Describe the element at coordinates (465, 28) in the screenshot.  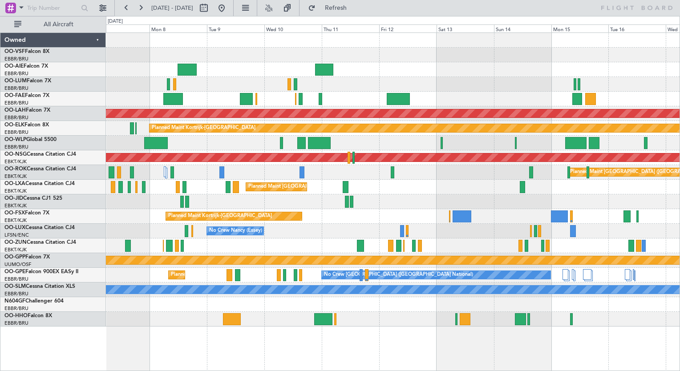
I see `div: Sat 13` at that location.